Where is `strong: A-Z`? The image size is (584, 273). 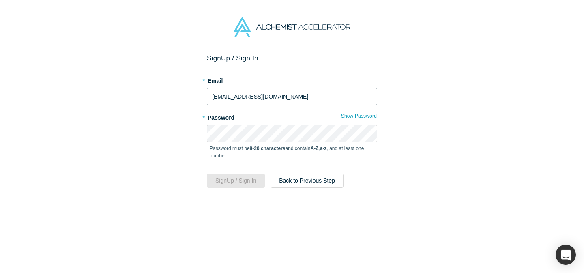 strong: A-Z is located at coordinates (315, 149).